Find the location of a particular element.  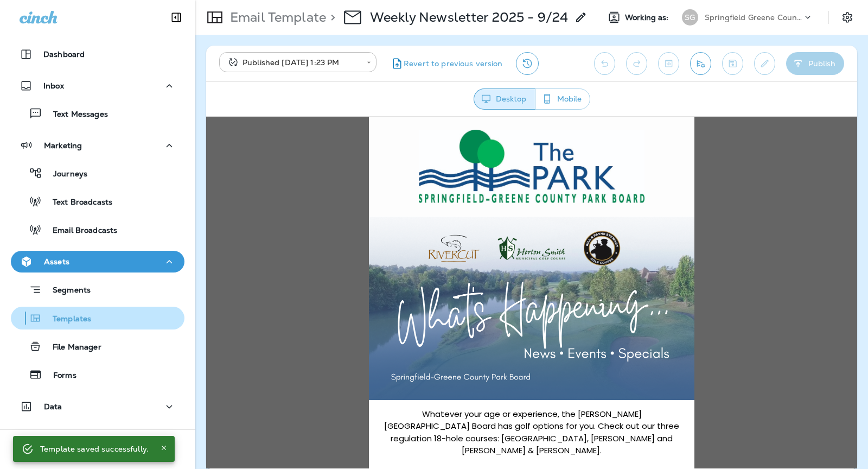

p: Data is located at coordinates (53, 407).